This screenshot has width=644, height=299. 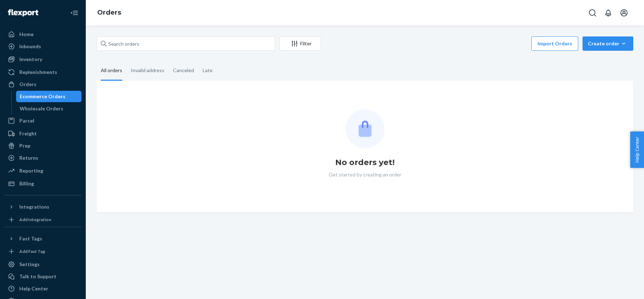 What do you see at coordinates (43, 288) in the screenshot?
I see `a: Help Center` at bounding box center [43, 288].